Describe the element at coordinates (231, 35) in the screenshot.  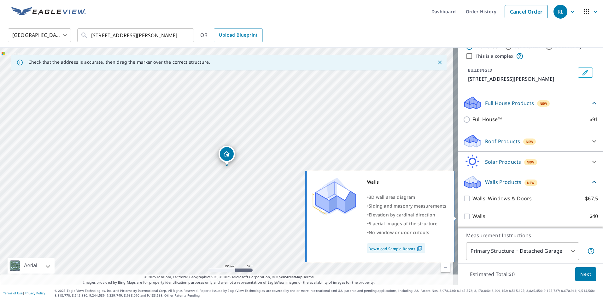
I see `div: OR` at that location.